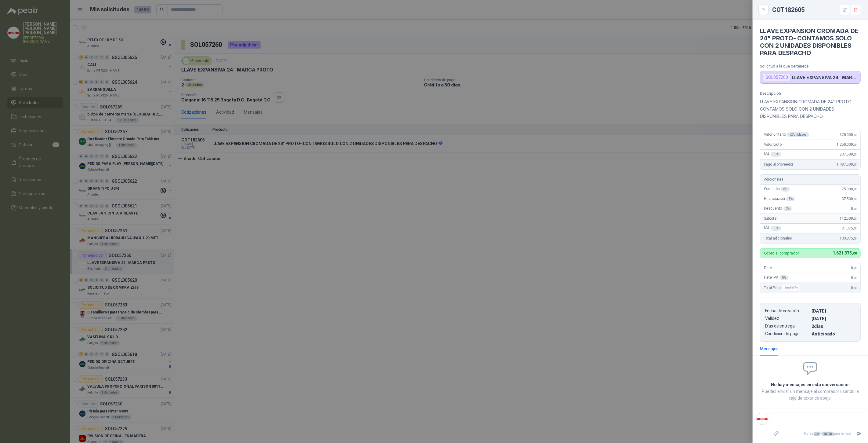 This screenshot has width=868, height=443. Describe the element at coordinates (849, 189) in the screenshot. I see `span: 75.000` at that location.